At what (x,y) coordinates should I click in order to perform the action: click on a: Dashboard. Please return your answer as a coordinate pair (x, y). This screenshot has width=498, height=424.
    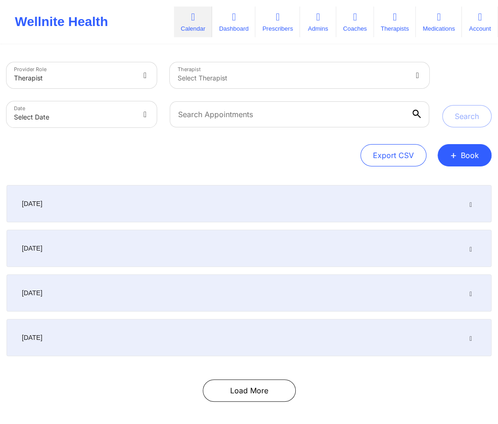
    Looking at the image, I should click on (233, 22).